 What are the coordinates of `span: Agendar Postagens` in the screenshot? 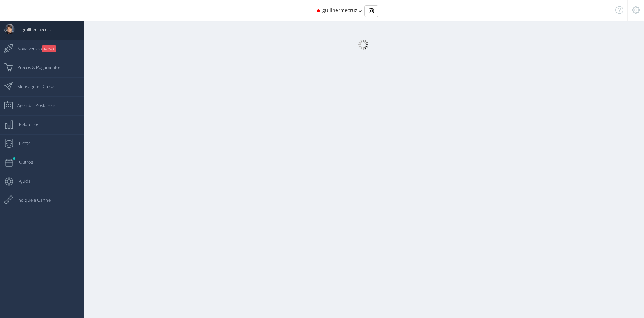 It's located at (33, 105).